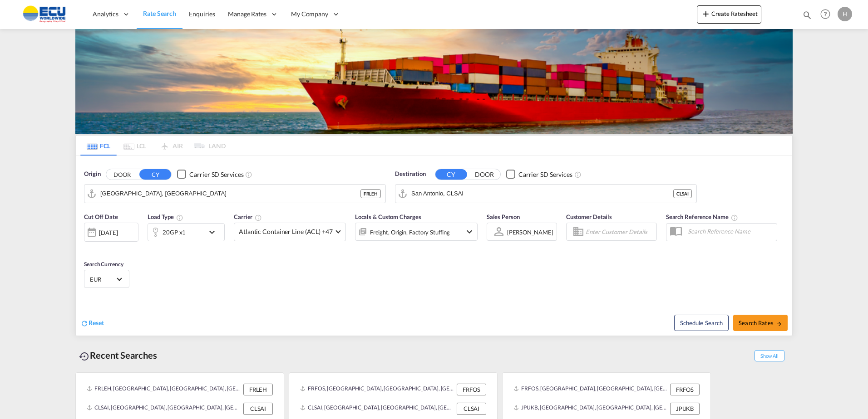 The width and height of the screenshot is (868, 419). Describe the element at coordinates (730, 231) in the screenshot. I see `input: Search Reference Name` at that location.